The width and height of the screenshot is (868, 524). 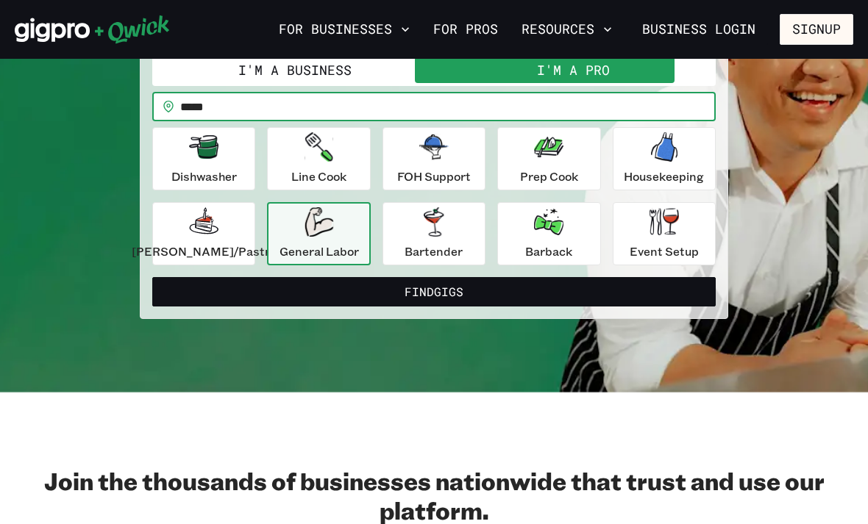 What do you see at coordinates (548, 159) in the screenshot?
I see `button: Prep Cook` at bounding box center [548, 159].